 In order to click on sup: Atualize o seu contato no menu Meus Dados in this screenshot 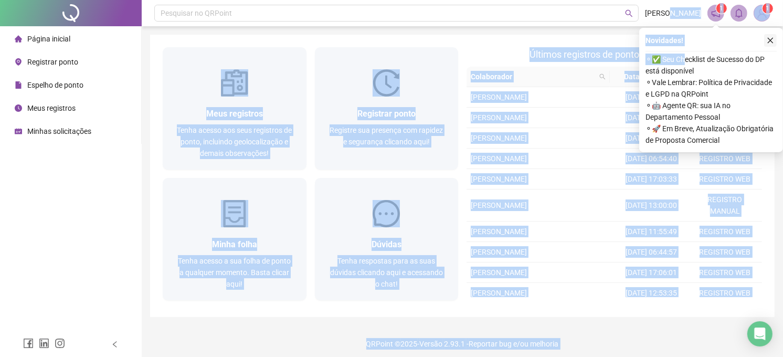, I will do `click(767, 8)`.